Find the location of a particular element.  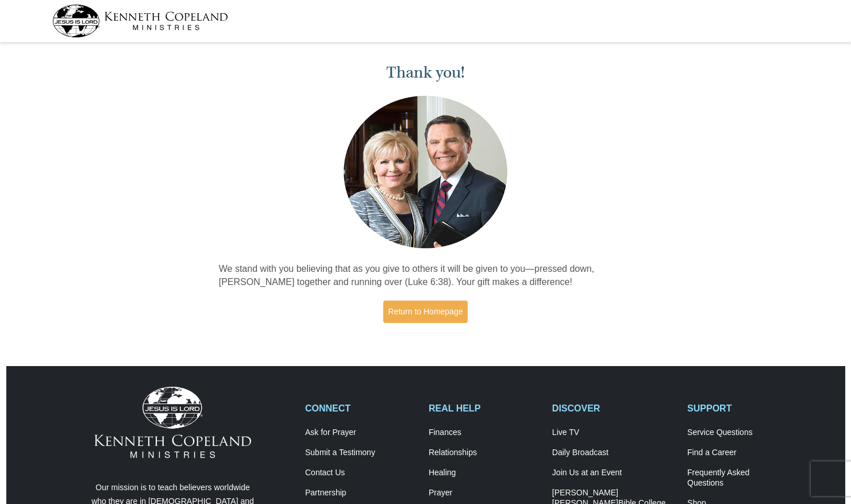

a: Service Questions is located at coordinates (744, 433).